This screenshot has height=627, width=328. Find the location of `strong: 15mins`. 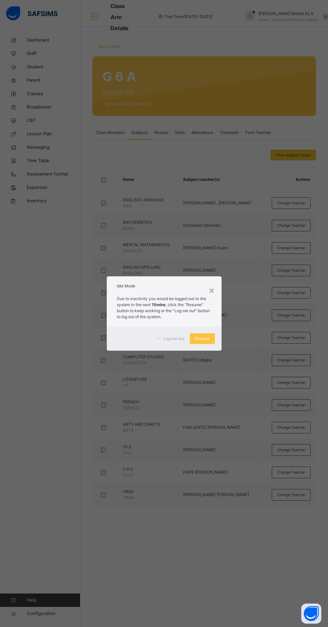

strong: 15mins is located at coordinates (159, 305).